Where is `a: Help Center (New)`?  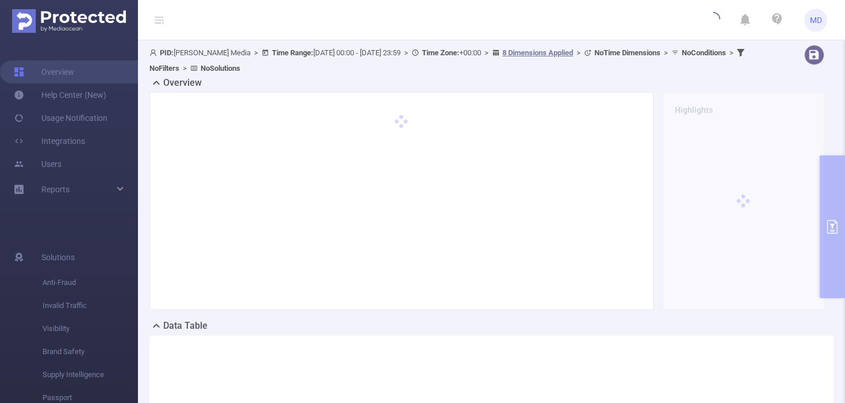 a: Help Center (New) is located at coordinates (60, 95).